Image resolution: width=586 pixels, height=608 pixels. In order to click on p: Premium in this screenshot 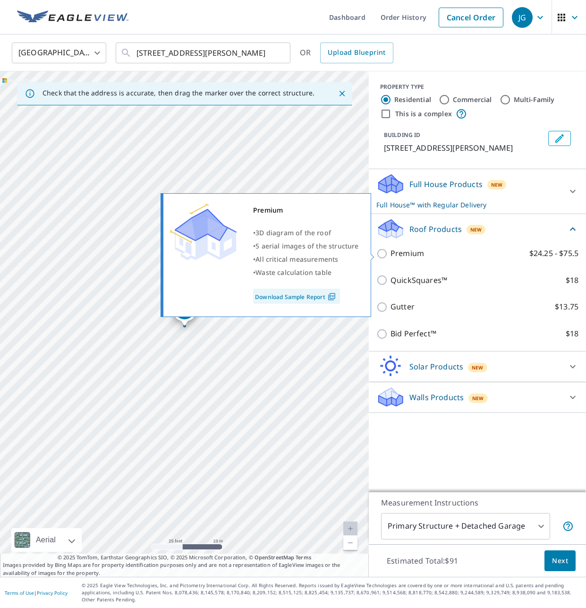, I will do `click(407, 253)`.